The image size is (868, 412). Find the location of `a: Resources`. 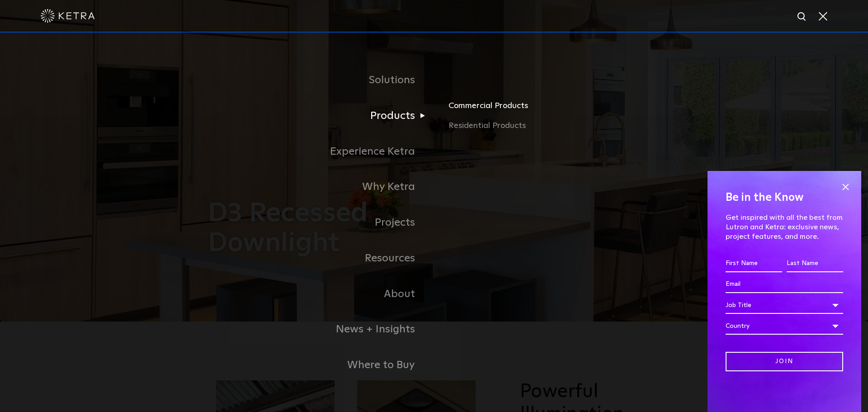

a: Resources is located at coordinates (321, 258).